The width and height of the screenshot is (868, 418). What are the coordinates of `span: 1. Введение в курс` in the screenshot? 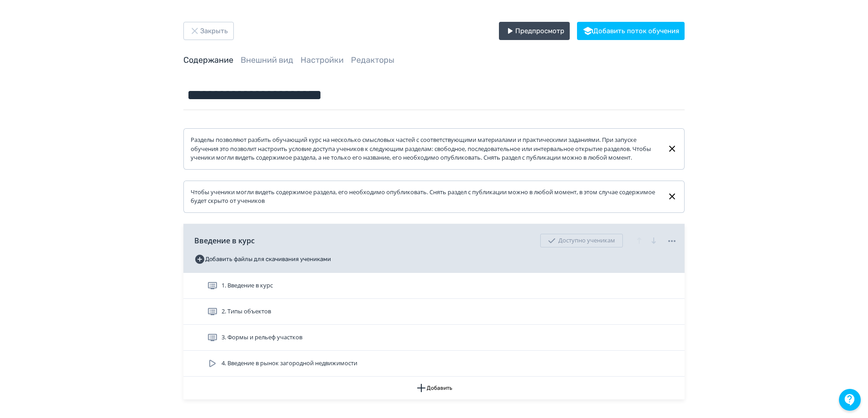 It's located at (247, 285).